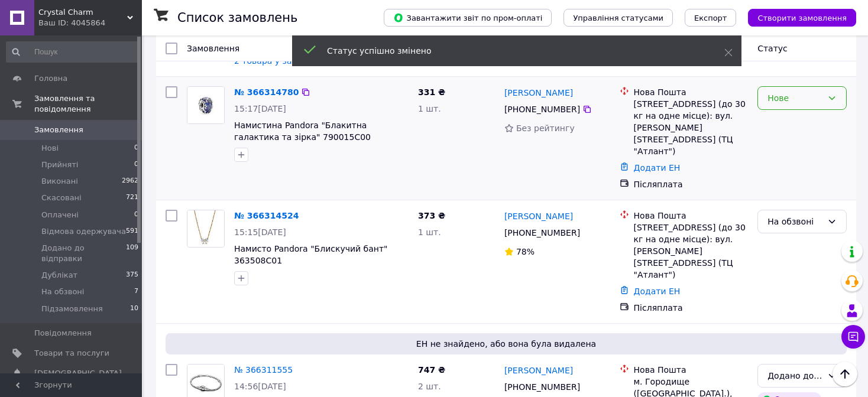  Describe the element at coordinates (266, 92) in the screenshot. I see `a: № 366314780` at that location.